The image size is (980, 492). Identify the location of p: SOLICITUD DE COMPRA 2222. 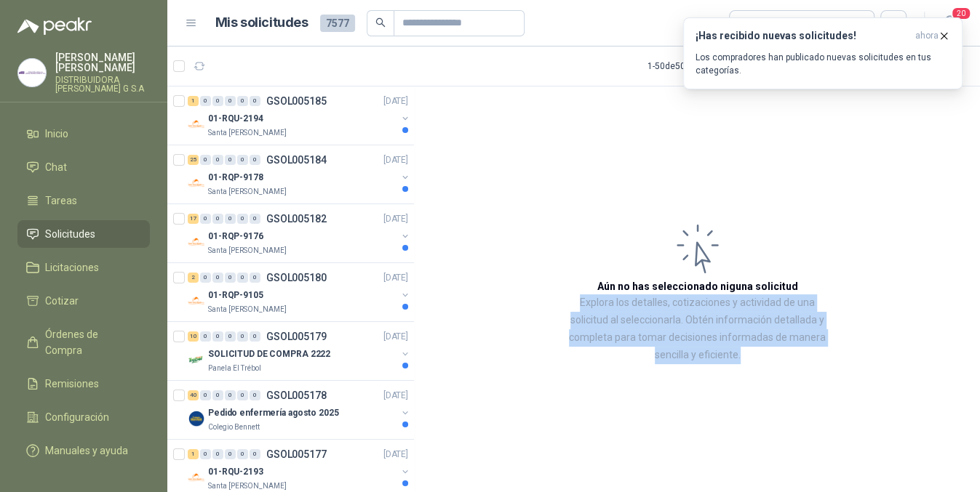
(269, 355).